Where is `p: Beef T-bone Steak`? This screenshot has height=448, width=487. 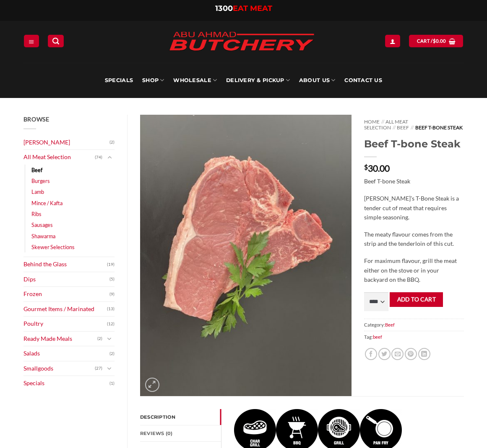
p: Beef T-bone Steak is located at coordinates (413, 182).